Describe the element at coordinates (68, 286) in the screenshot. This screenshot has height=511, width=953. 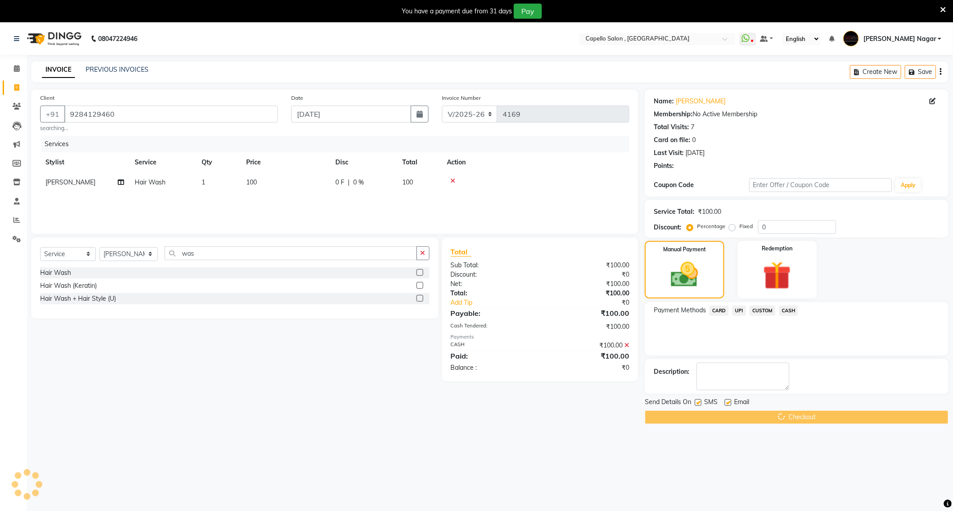
I see `div: Hair Wash (Keratin)` at that location.